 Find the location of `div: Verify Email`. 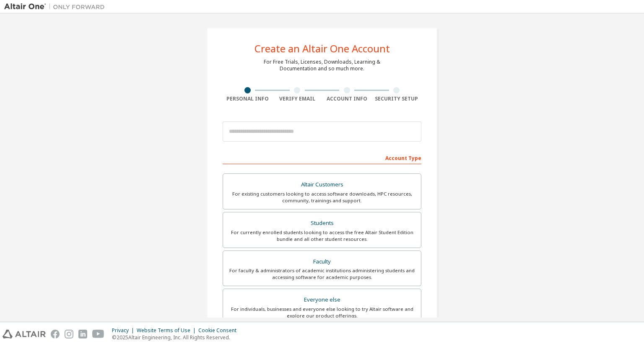

div: Verify Email is located at coordinates (297, 99).